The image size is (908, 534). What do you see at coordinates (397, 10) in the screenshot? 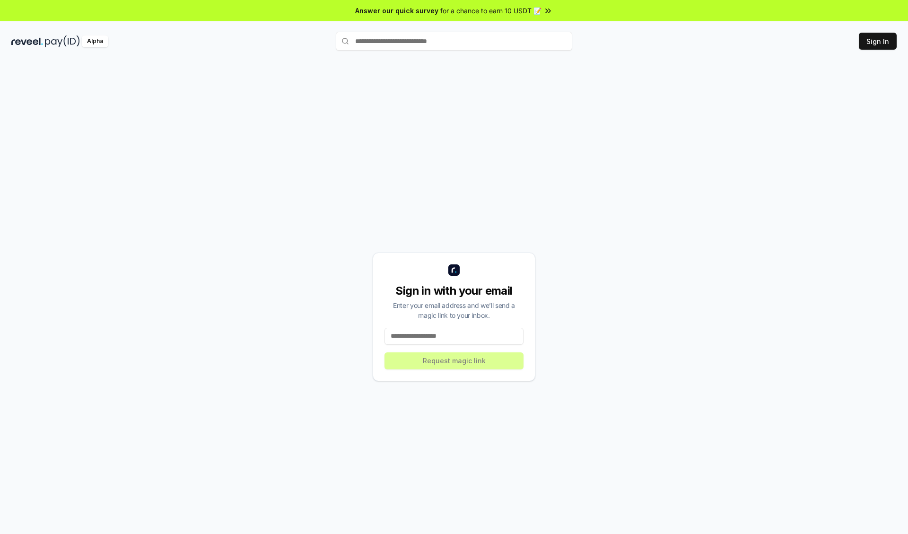
I see `span: Answer our quick survey` at bounding box center [397, 10].